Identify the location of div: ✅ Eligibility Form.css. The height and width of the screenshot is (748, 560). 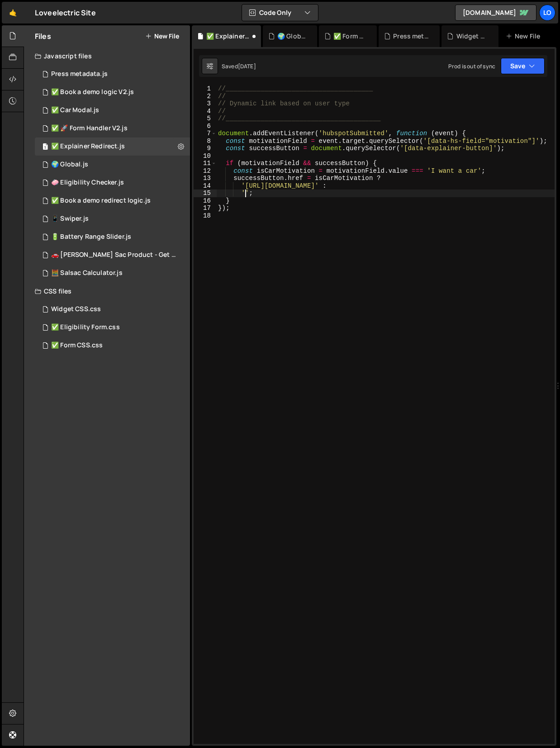
(85, 327).